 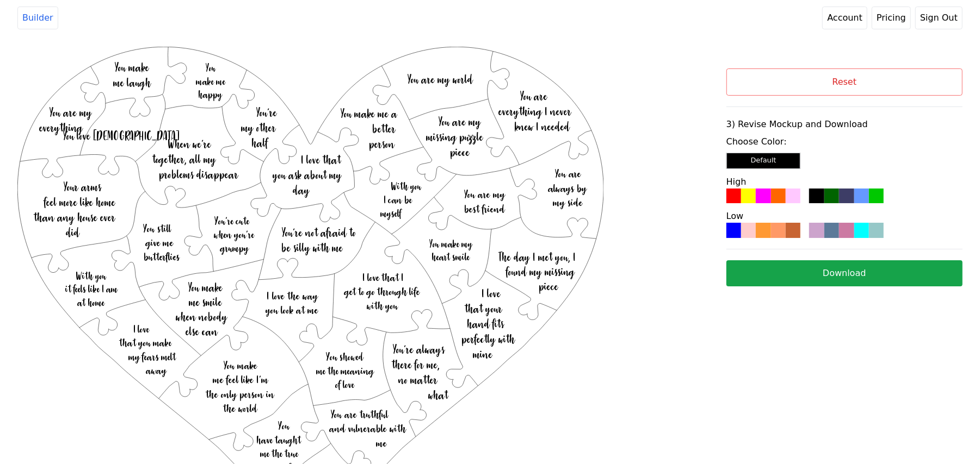 What do you see at coordinates (61, 127) in the screenshot?
I see `text: everything` at bounding box center [61, 127].